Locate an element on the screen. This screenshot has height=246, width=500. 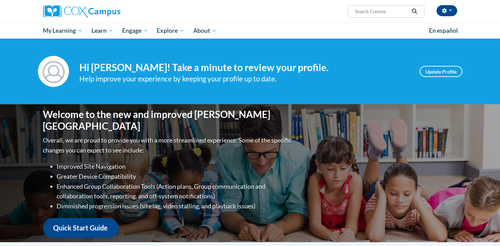
li: Enhanced Group Collaboration Tools (Action plans, Group communication and collaboration tools, re... is located at coordinates (175, 191).